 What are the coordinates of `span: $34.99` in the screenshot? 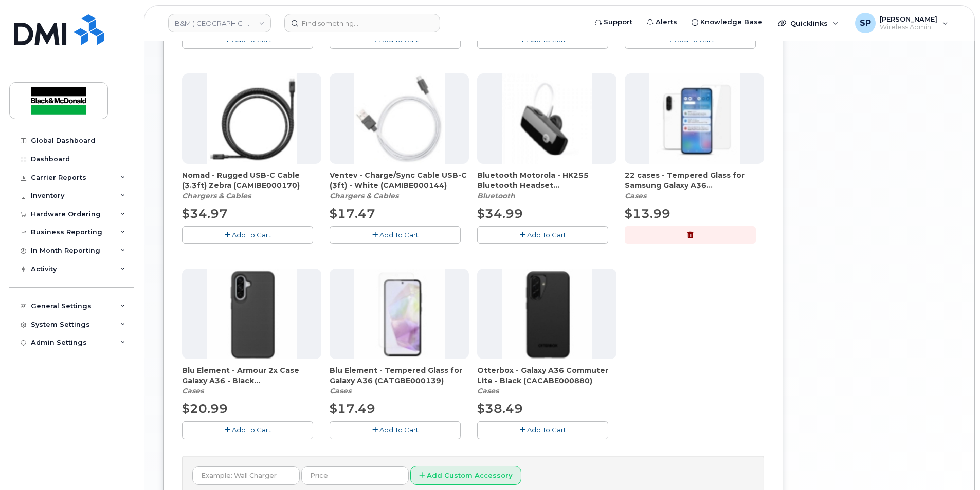 It's located at (500, 213).